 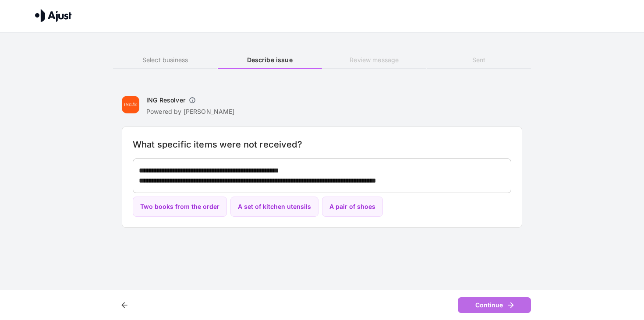 What do you see at coordinates (130, 104) in the screenshot?
I see `img: ING` at bounding box center [130, 104].